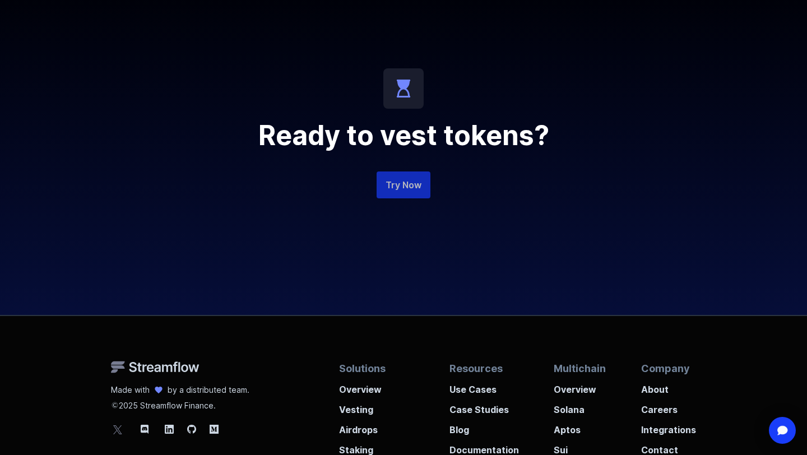  Describe the element at coordinates (669, 406) in the screenshot. I see `p: Careers` at that location.